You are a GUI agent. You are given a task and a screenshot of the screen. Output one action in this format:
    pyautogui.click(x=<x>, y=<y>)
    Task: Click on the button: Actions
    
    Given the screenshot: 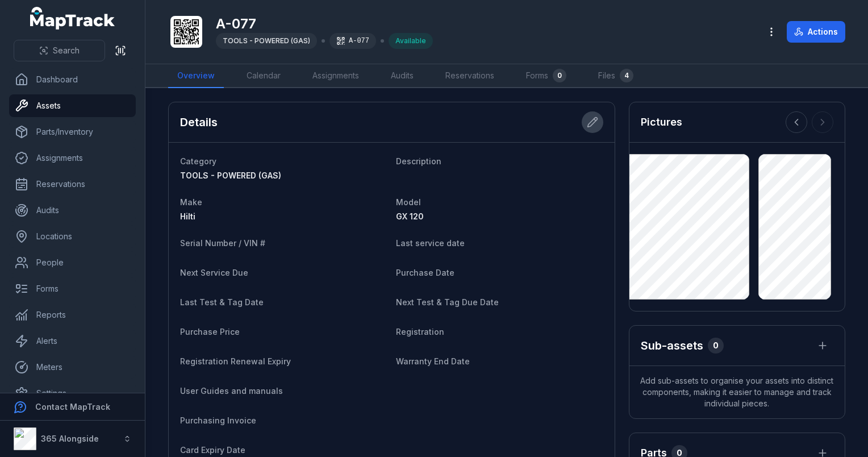 What is the action you would take?
    pyautogui.click(x=816, y=32)
    